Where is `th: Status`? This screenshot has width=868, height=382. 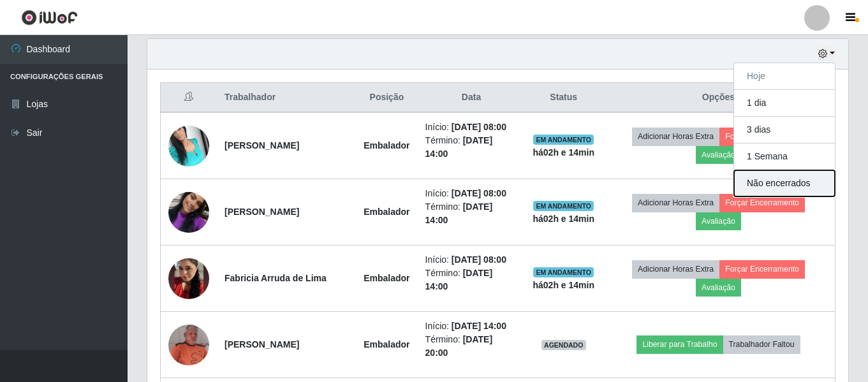 th: Status is located at coordinates (564, 97).